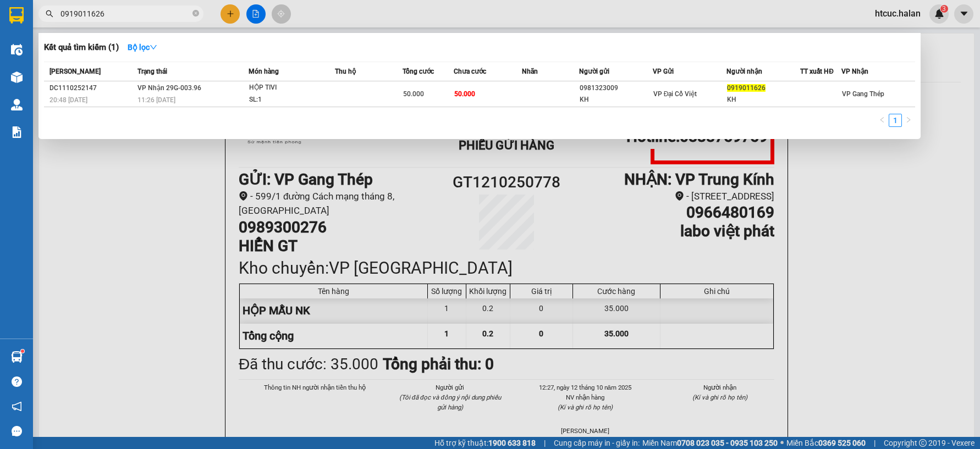  Describe the element at coordinates (470, 72) in the screenshot. I see `span: Chưa cước` at that location.